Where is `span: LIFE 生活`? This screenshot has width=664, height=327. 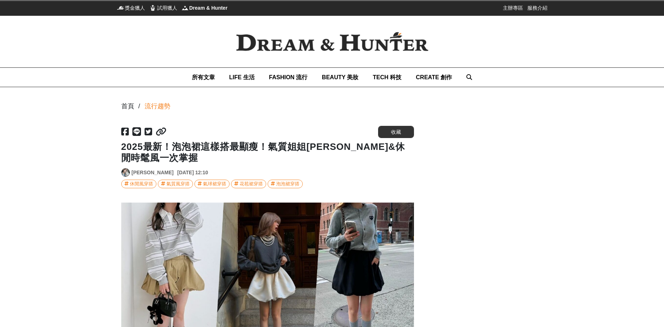
span: LIFE 生活 is located at coordinates (242, 77).